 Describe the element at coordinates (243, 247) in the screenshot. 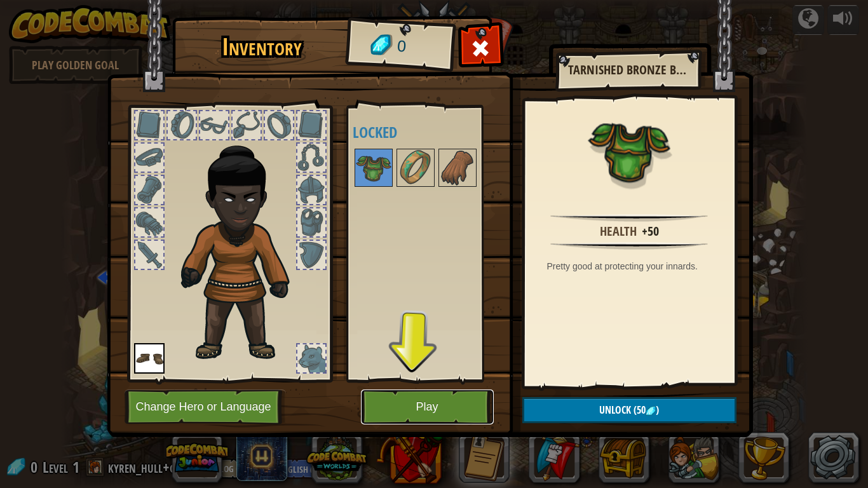

I see `img: champion_hair.png` at that location.